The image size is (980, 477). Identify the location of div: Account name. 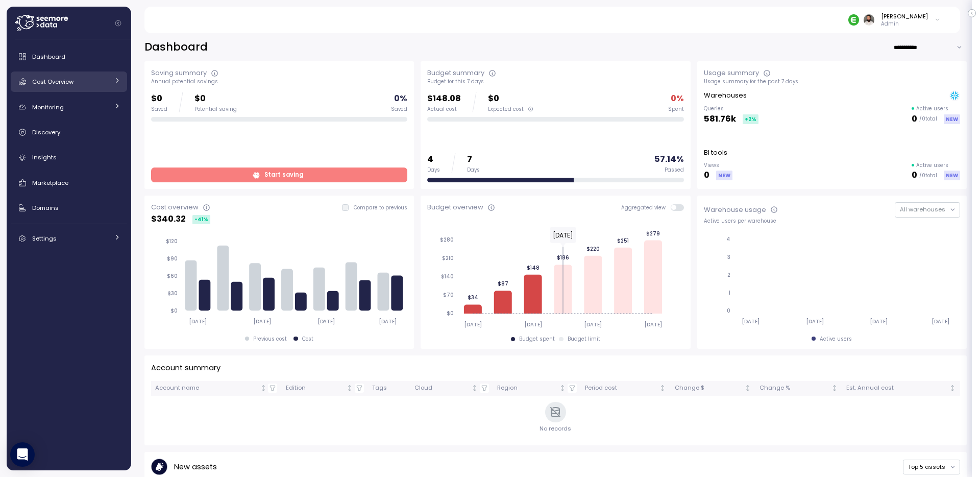
(207, 388).